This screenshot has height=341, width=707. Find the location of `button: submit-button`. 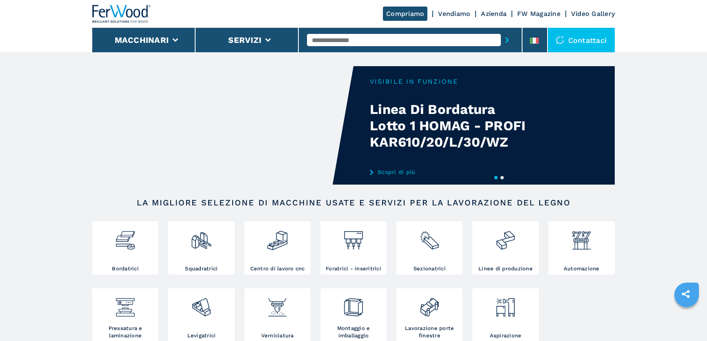

button: submit-button is located at coordinates (507, 40).